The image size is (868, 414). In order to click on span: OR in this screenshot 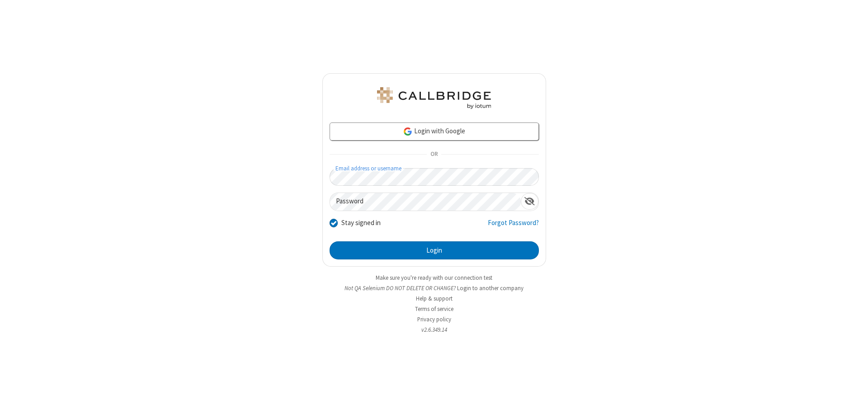, I will do `click(434, 155)`.